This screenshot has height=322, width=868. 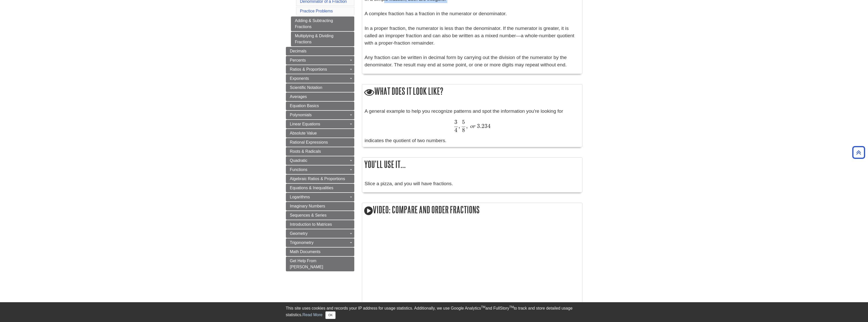 I want to click on span: 8, so click(x=464, y=130).